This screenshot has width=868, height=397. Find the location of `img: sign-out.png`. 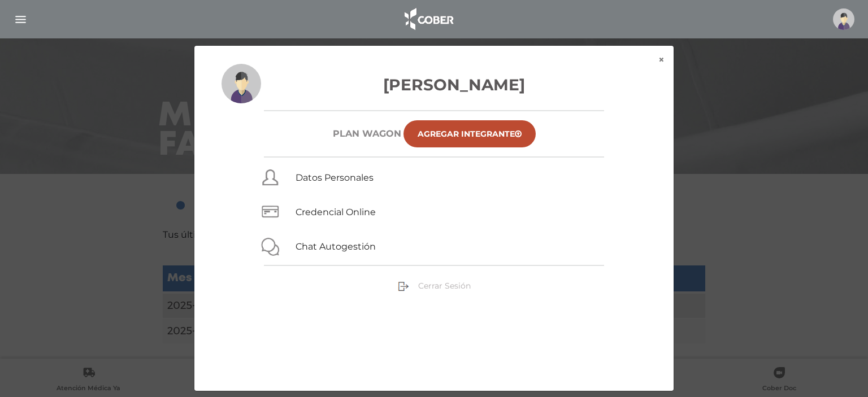

img: sign-out.png is located at coordinates (403, 286).